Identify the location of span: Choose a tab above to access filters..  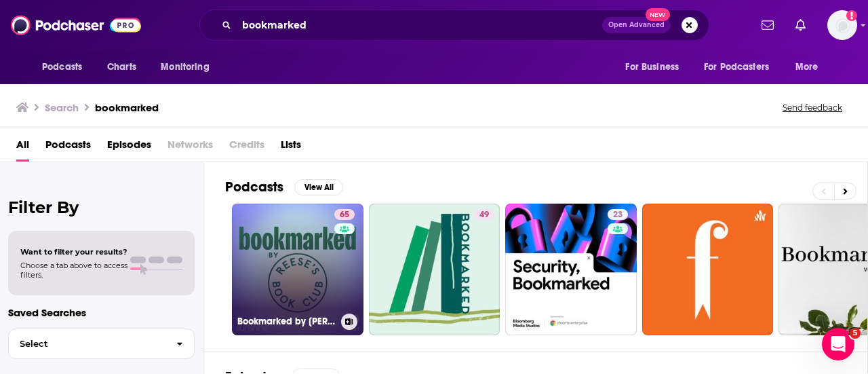
(74, 270).